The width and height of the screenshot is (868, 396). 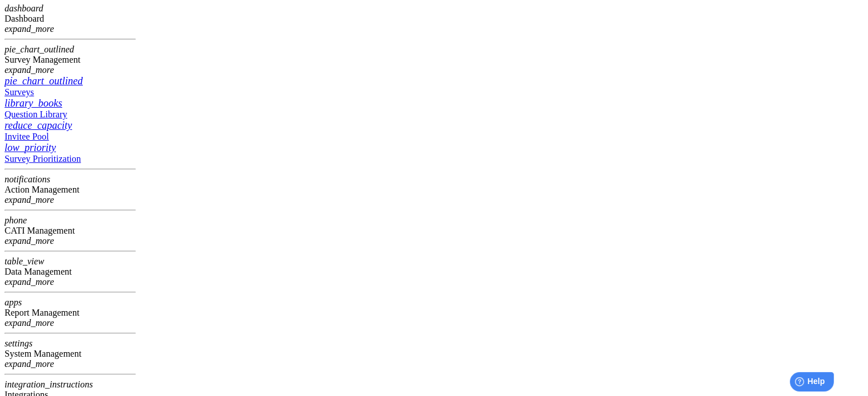 I want to click on div: CATI Management, so click(x=70, y=231).